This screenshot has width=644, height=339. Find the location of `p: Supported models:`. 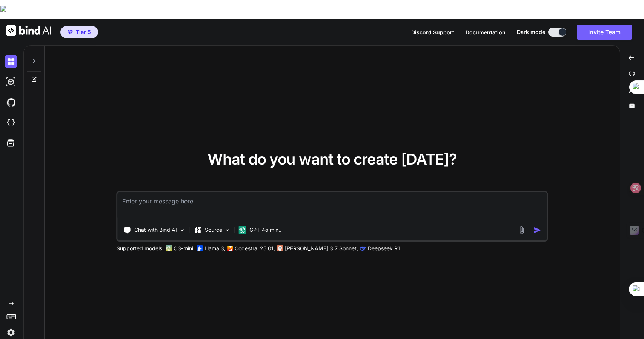

p: Supported models: is located at coordinates (140, 248).